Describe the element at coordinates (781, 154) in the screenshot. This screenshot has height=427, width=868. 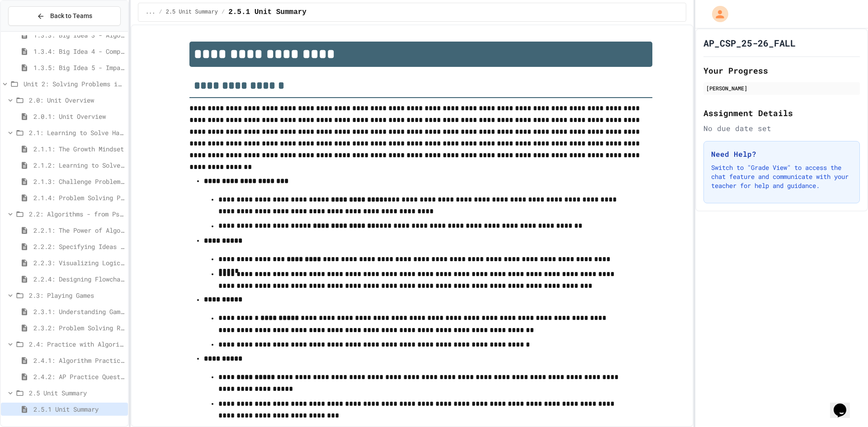
I see `h3: Need Help?` at that location.